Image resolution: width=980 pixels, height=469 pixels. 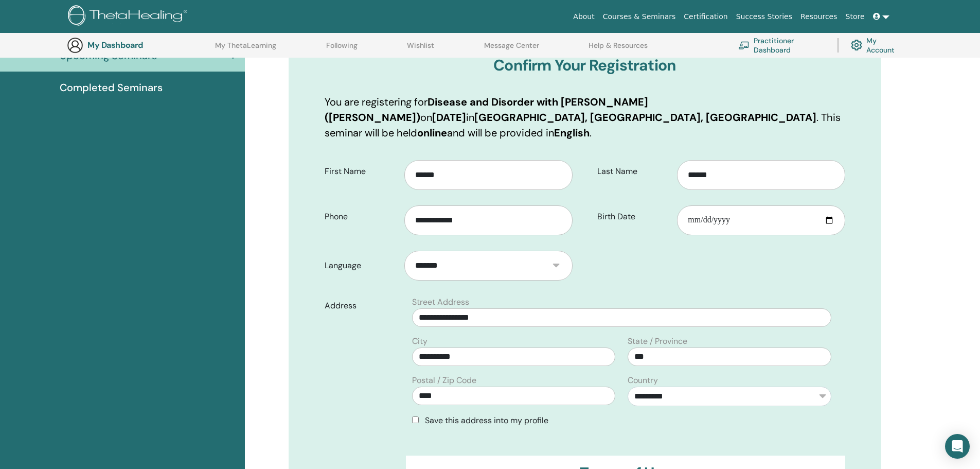 I want to click on a: Certification, so click(x=705, y=16).